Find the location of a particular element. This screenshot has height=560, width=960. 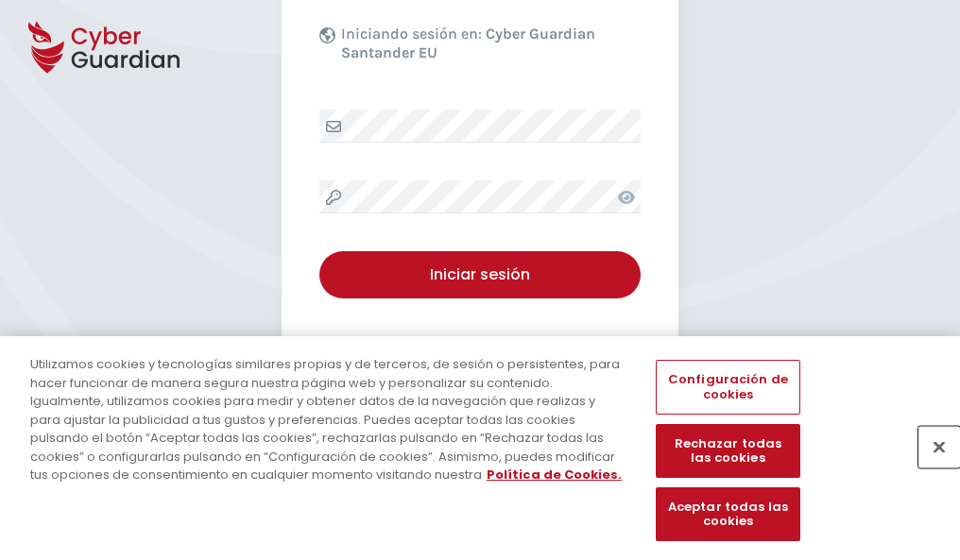

button: Iniciar sesión is located at coordinates (480, 275).